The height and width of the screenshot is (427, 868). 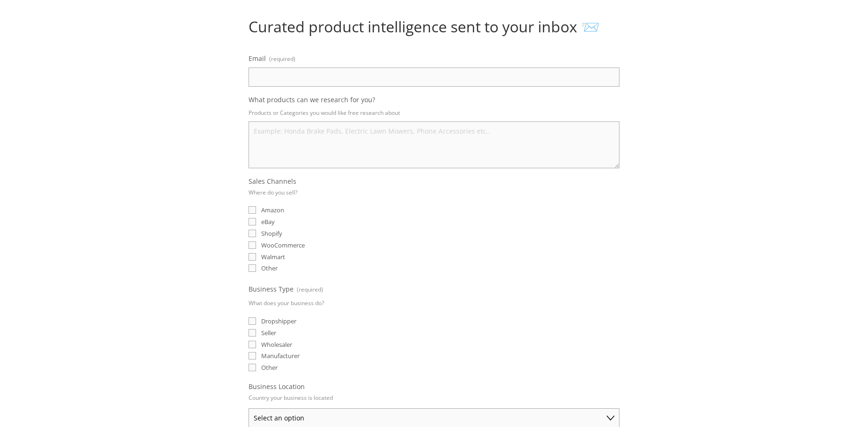 I want to click on input: Walmart, so click(x=253, y=257).